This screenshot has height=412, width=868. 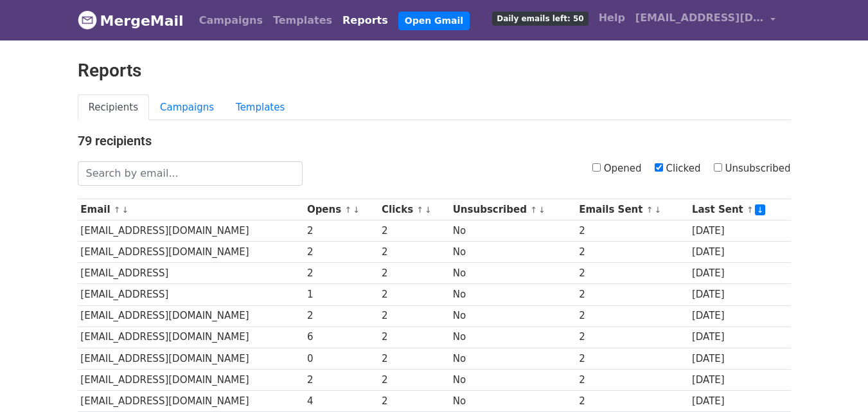 What do you see at coordinates (365, 20) in the screenshot?
I see `a: Reports` at bounding box center [365, 20].